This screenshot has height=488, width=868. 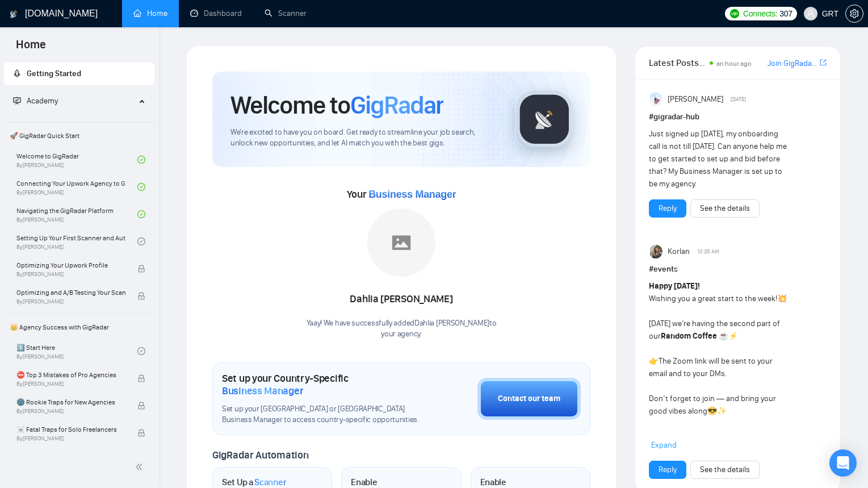 What do you see at coordinates (337, 105) in the screenshot?
I see `h1: Welcome to` at bounding box center [337, 105].